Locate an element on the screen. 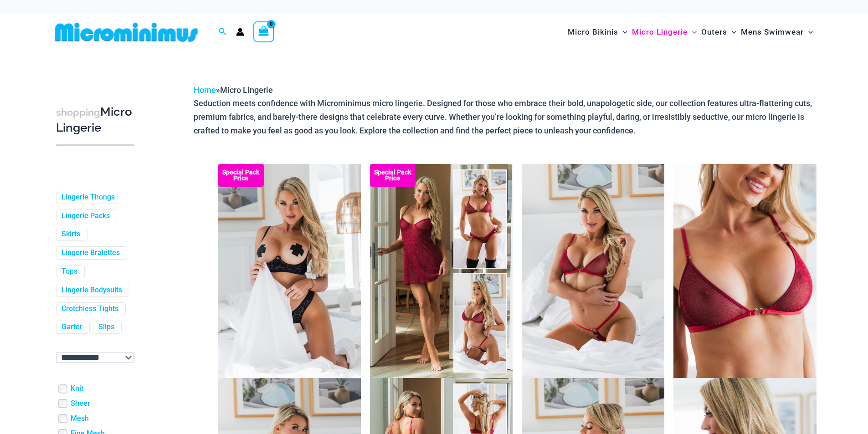  a: Mens SwimwearMenu ToggleMenu Toggle is located at coordinates (777, 32).